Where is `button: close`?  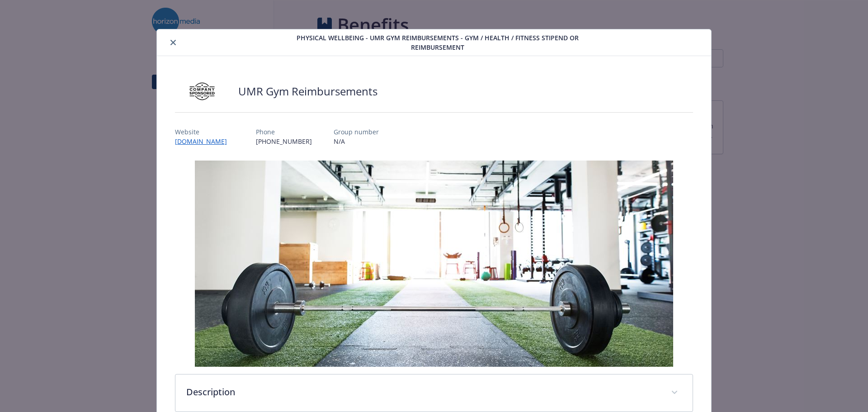 button: close is located at coordinates (173, 43).